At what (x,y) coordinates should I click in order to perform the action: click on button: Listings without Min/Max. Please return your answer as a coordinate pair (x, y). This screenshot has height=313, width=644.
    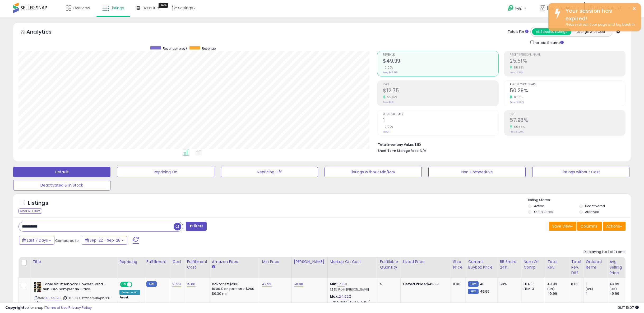
    Looking at the image, I should click on (373, 172).